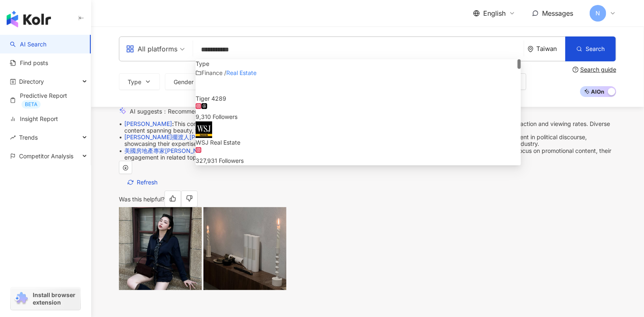 The width and height of the screenshot is (644, 317). What do you see at coordinates (370, 154) in the screenshot?
I see `span: This influencer effectively combines real estate insights with culinary experiences. With a stron...` at bounding box center [370, 154].